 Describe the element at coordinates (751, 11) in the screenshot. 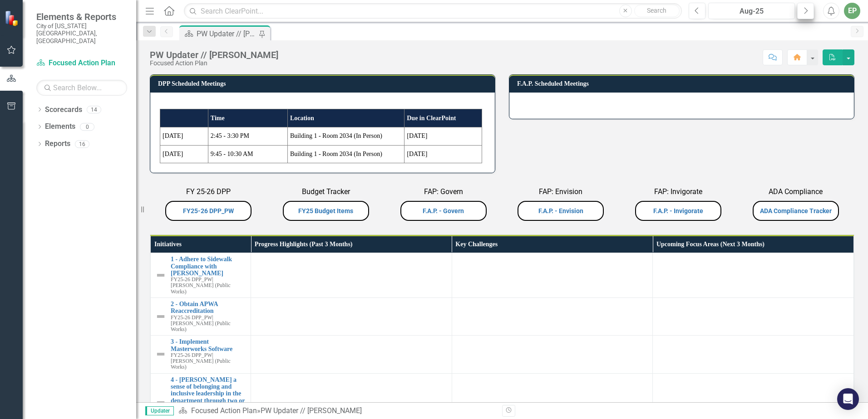

I see `div: Aug-25` at that location.